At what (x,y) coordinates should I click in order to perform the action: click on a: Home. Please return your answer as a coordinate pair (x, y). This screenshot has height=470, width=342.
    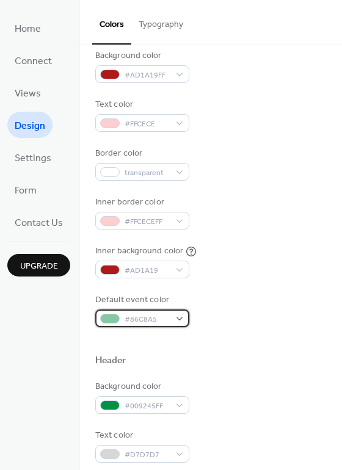
    Looking at the image, I should click on (27, 27).